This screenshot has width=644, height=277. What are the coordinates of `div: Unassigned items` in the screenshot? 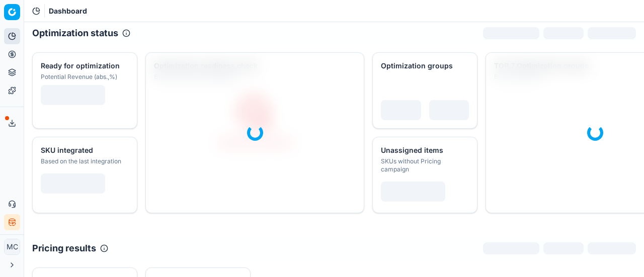 It's located at (423, 150).